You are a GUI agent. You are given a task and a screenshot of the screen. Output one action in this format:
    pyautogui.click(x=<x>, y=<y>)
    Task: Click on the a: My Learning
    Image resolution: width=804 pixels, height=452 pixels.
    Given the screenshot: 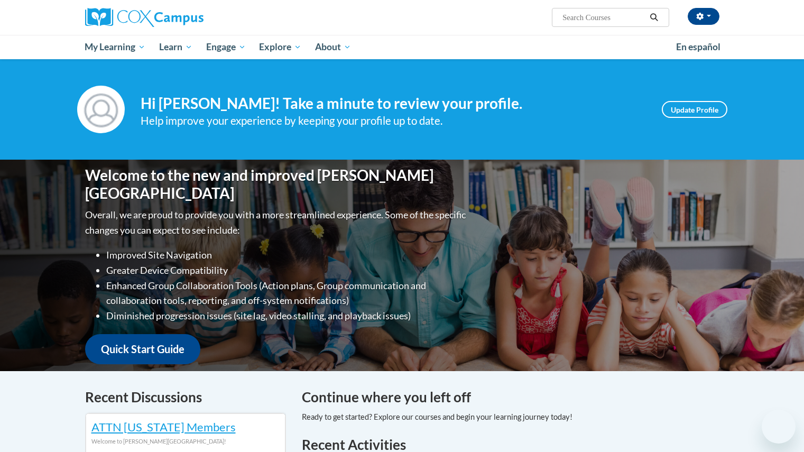 What is the action you would take?
    pyautogui.click(x=115, y=47)
    